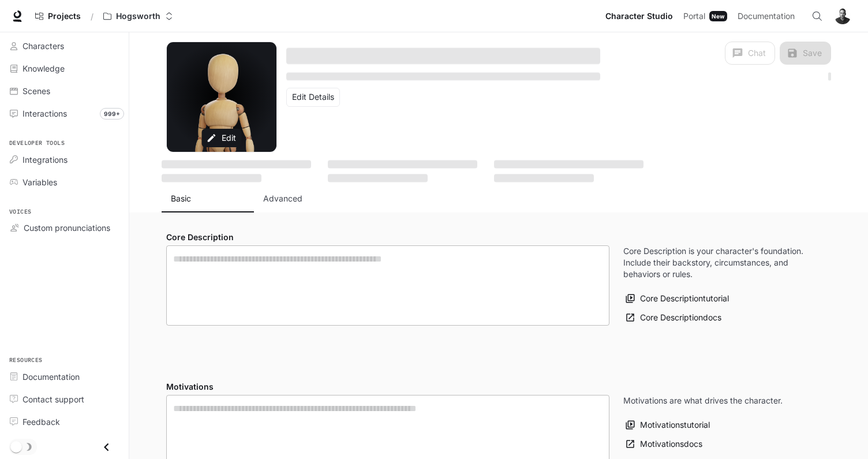 This screenshot has width=868, height=459. Describe the element at coordinates (388, 387) in the screenshot. I see `h4: Motivations` at that location.